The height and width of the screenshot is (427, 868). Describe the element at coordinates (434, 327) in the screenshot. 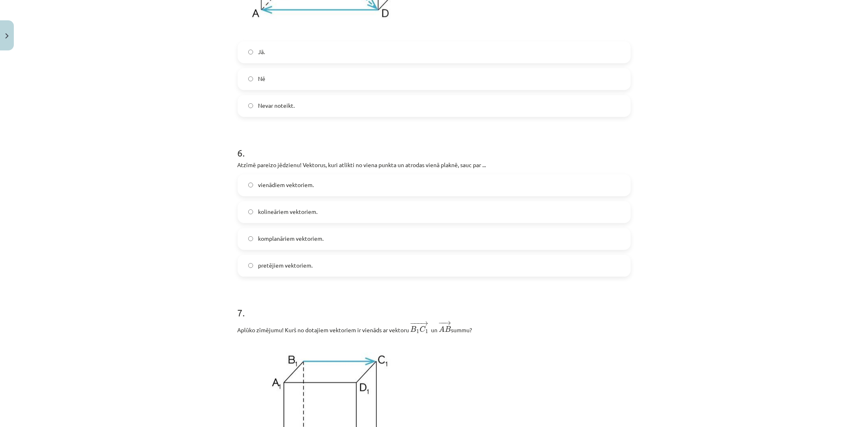

I see `p: Aplūko zīmējumu! Kurš no dotajiem vektoriem ir vienāds ar vektoru ﻿ ​​﻿ un ﻿ summu?` at that location.